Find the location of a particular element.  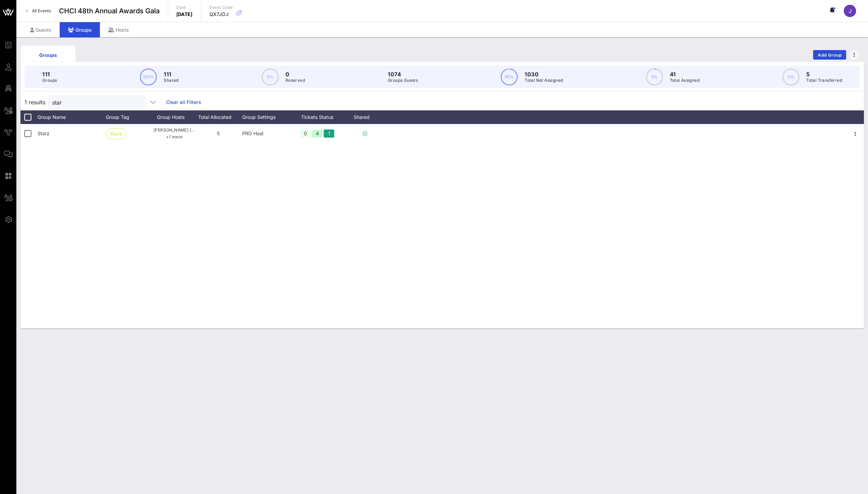

div: 0 is located at coordinates (305, 133).